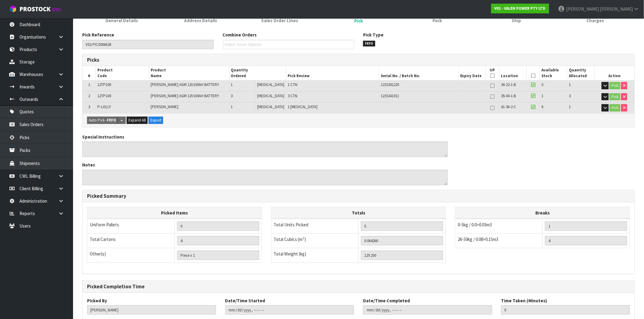  What do you see at coordinates (103, 137) in the screenshot?
I see `label: Special Instructions` at bounding box center [103, 137].